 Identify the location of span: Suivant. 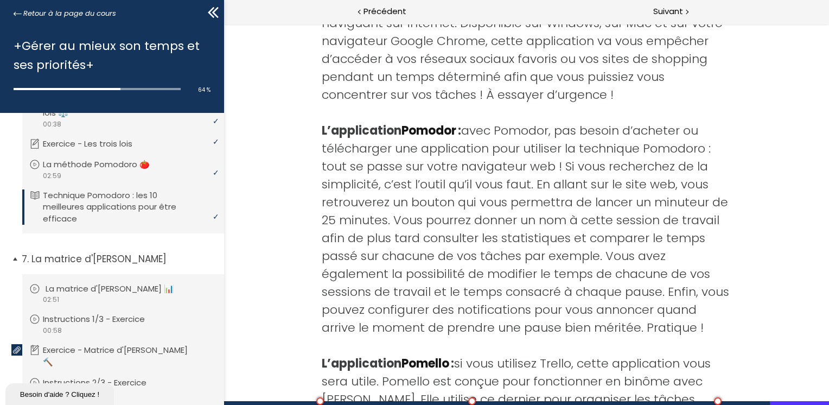
(668, 11).